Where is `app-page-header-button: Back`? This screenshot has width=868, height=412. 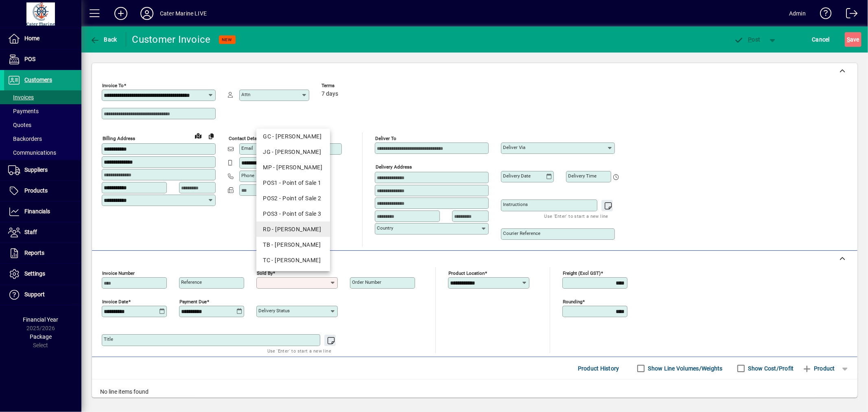 app-page-header-button: Back is located at coordinates (104, 40).